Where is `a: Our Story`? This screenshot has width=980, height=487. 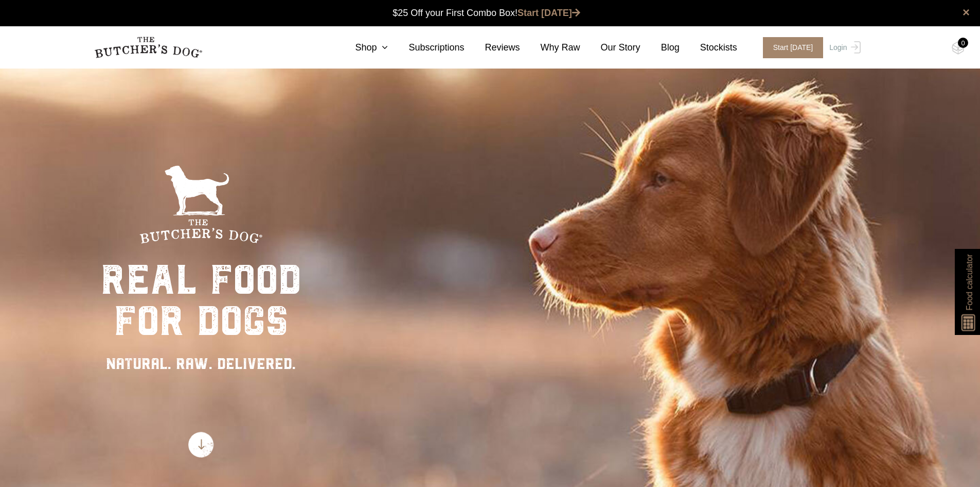 a: Our Story is located at coordinates (611, 47).